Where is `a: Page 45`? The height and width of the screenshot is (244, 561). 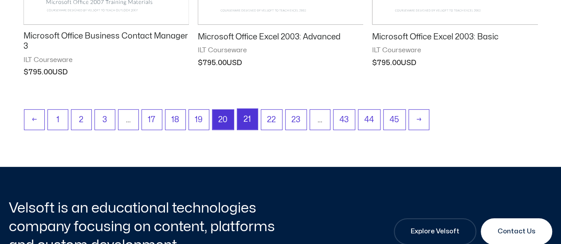
a: Page 45 is located at coordinates (394, 120).